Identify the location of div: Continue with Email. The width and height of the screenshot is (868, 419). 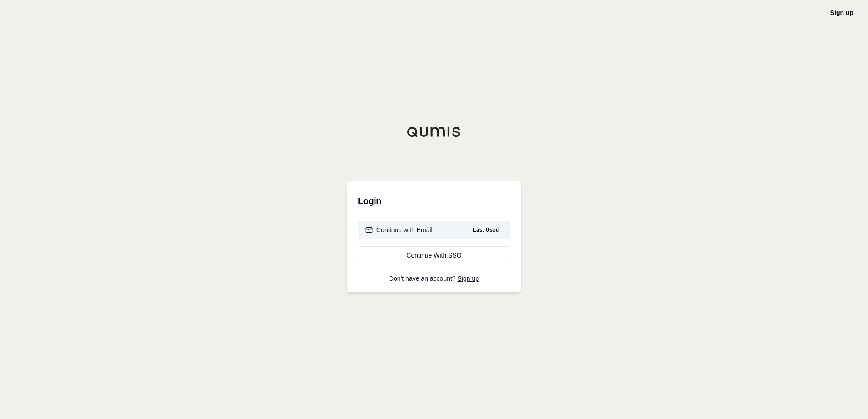
(399, 230).